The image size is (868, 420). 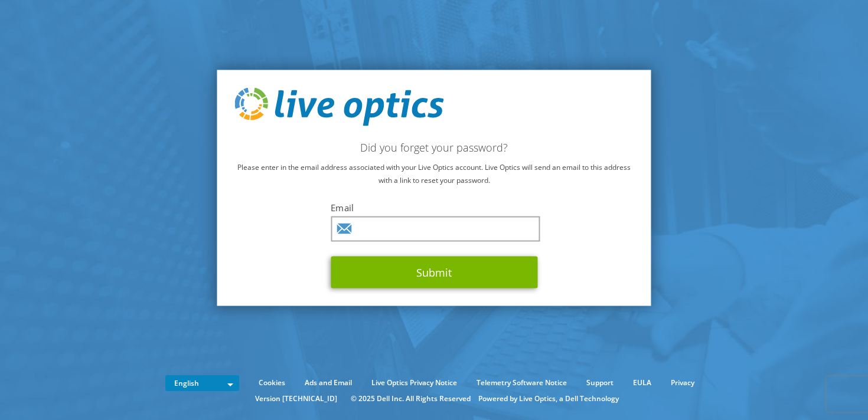 What do you see at coordinates (271, 383) in the screenshot?
I see `a: Cookies` at bounding box center [271, 383].